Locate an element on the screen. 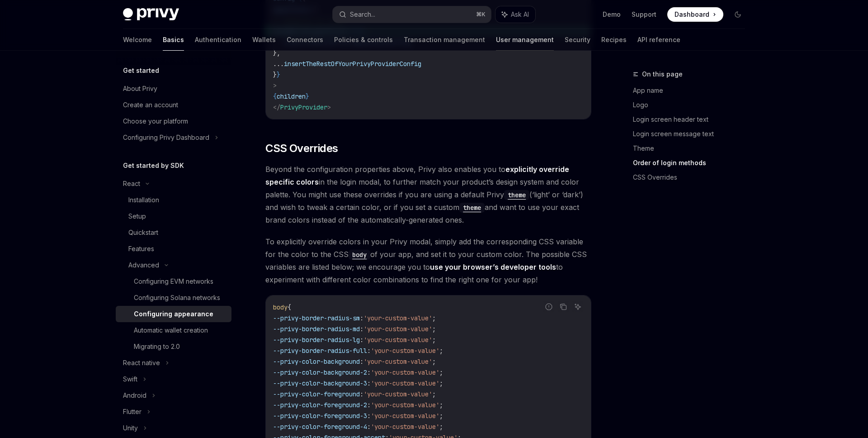 This screenshot has height=438, width=868. div: Configuring Privy Dashboard is located at coordinates (166, 137).